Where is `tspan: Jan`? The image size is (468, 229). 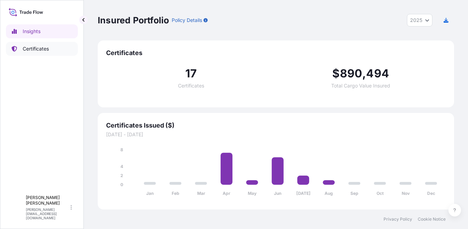 tspan: Jan is located at coordinates (150, 194).